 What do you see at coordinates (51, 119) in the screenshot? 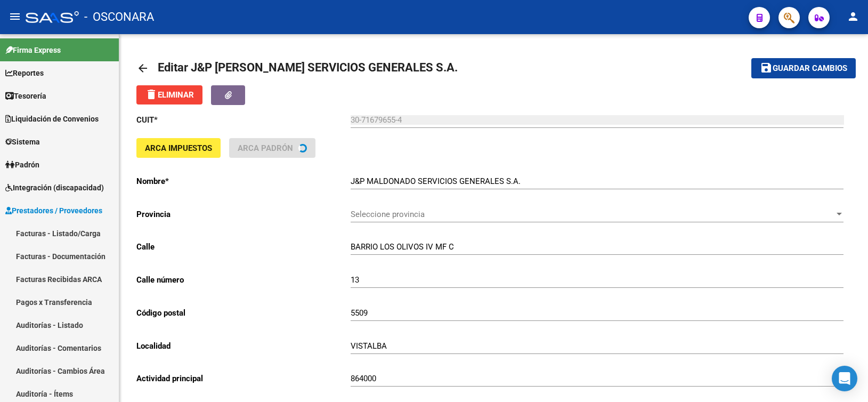
I see `span: Liquidación de Convenios` at bounding box center [51, 119].